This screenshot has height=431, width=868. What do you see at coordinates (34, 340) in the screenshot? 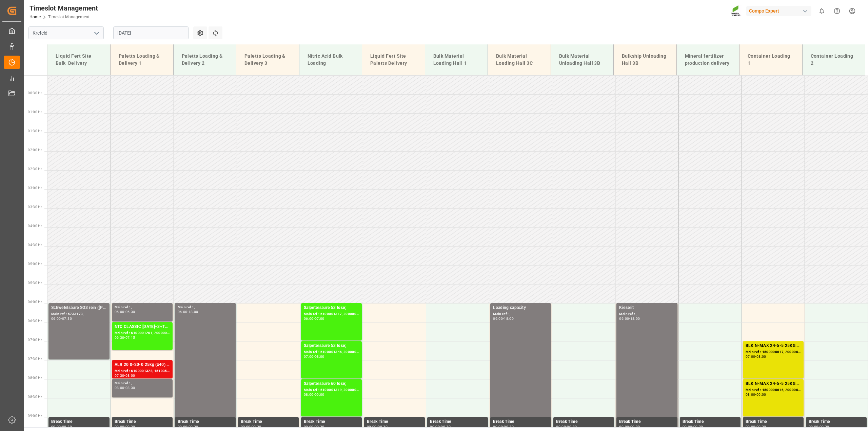
I see `span: 07:00 Hr` at bounding box center [34, 340].